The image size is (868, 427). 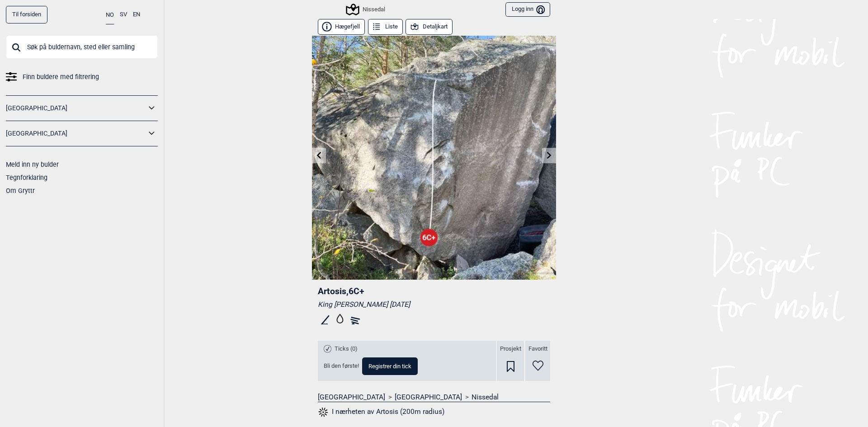 What do you see at coordinates (61, 77) in the screenshot?
I see `span: Finn buldere med filtrering` at bounding box center [61, 77].